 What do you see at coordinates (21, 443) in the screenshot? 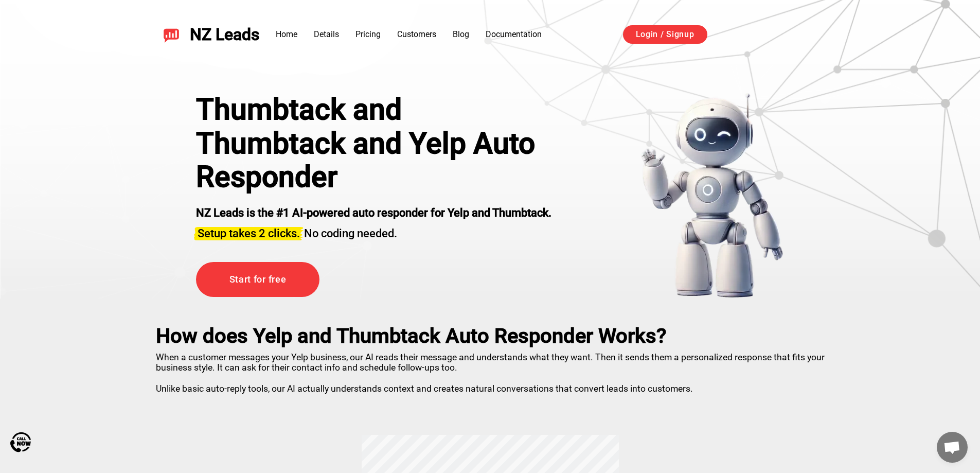
I see `img: Call Now` at bounding box center [21, 443].